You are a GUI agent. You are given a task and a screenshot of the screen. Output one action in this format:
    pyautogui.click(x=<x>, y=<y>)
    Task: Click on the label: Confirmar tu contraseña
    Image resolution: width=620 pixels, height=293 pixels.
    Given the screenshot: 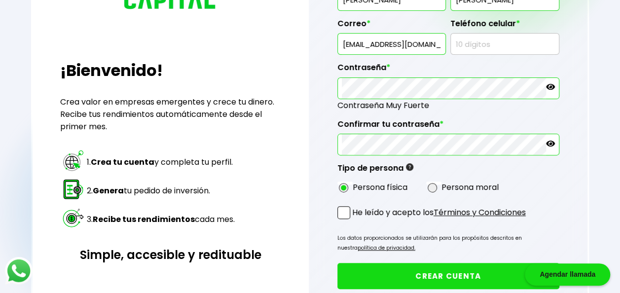 What is the action you would take?
    pyautogui.click(x=449, y=127)
    